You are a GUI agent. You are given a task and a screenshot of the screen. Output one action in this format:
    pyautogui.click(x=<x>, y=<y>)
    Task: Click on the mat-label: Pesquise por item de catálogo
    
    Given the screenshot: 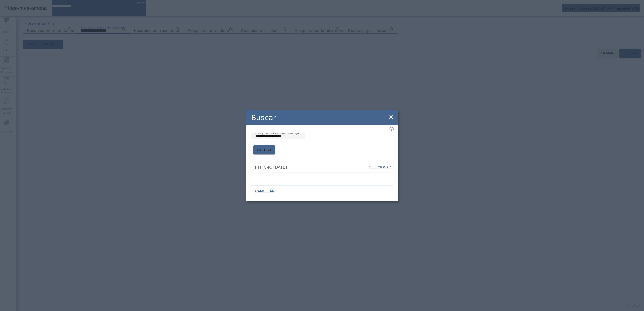 What is the action you would take?
    pyautogui.click(x=277, y=133)
    